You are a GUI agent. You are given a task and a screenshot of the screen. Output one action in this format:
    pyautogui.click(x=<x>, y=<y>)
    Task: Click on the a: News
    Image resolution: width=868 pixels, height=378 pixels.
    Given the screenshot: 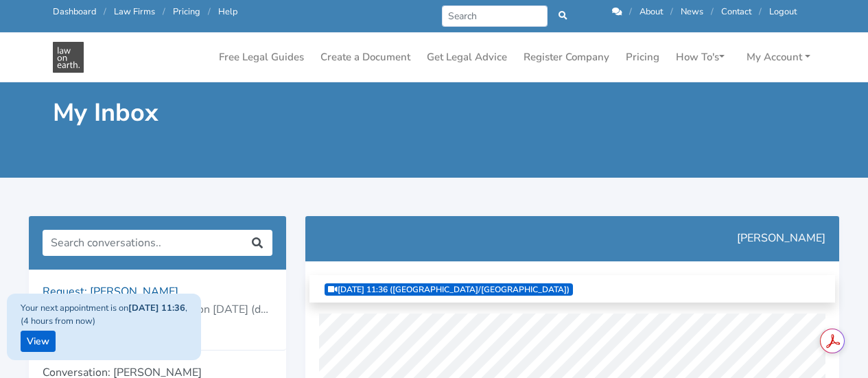 What is the action you would take?
    pyautogui.click(x=692, y=11)
    